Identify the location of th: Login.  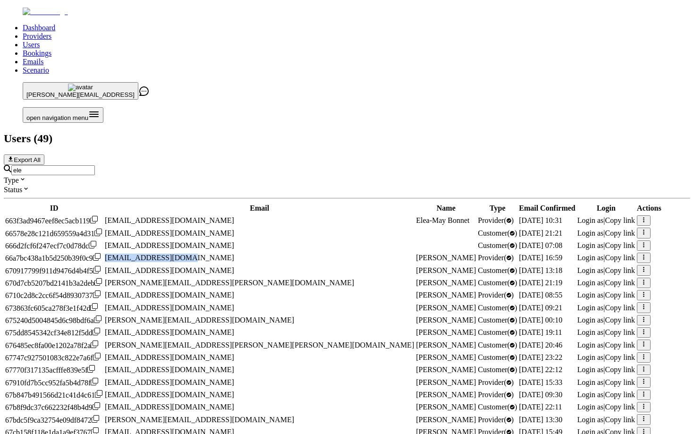
(607, 208).